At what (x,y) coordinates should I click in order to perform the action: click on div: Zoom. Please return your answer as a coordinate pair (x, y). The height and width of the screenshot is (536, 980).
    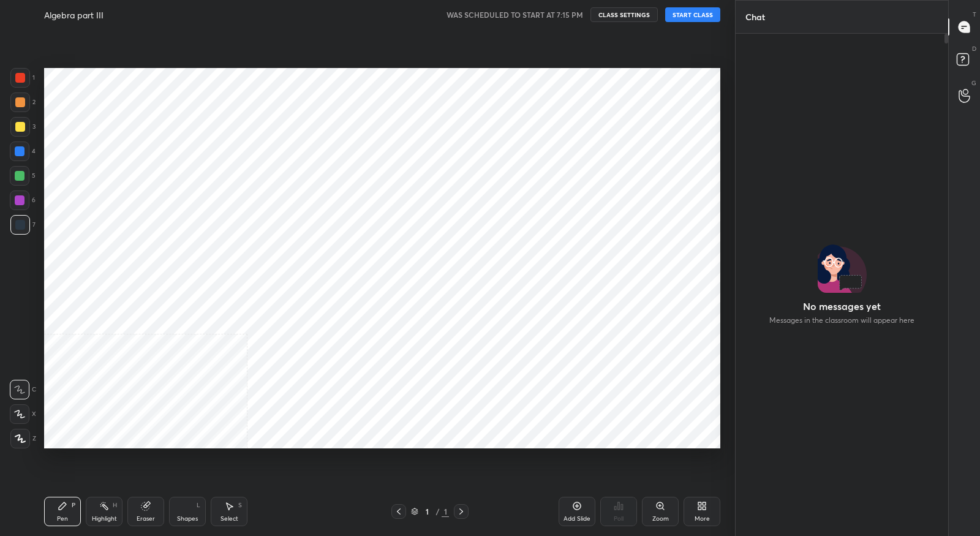
    Looking at the image, I should click on (661, 519).